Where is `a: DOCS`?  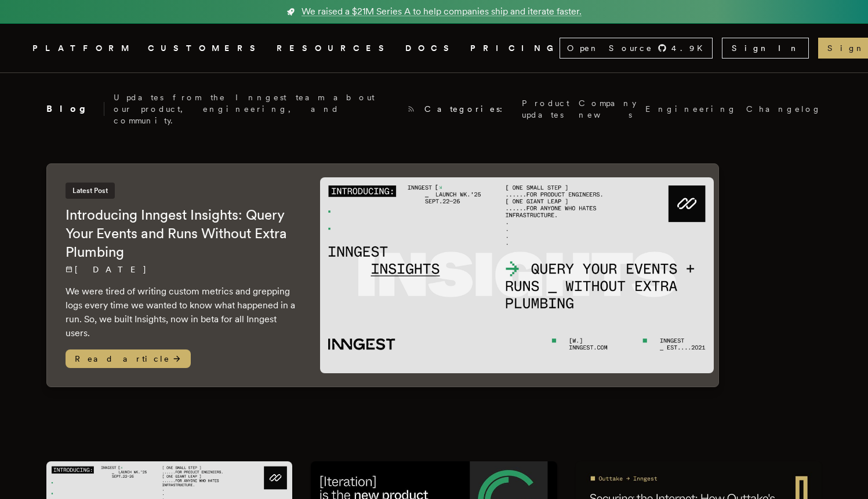
a: DOCS is located at coordinates (431, 48).